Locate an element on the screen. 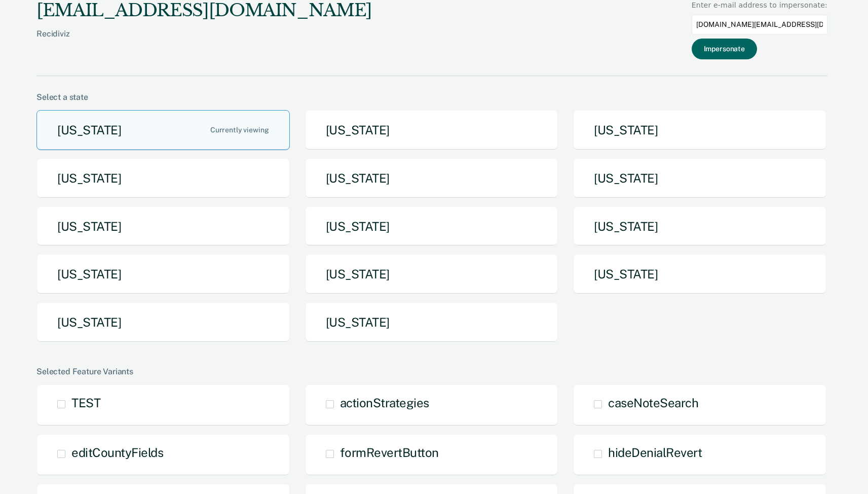 The height and width of the screenshot is (494, 868). span: hideDenialRevert is located at coordinates (655, 452).